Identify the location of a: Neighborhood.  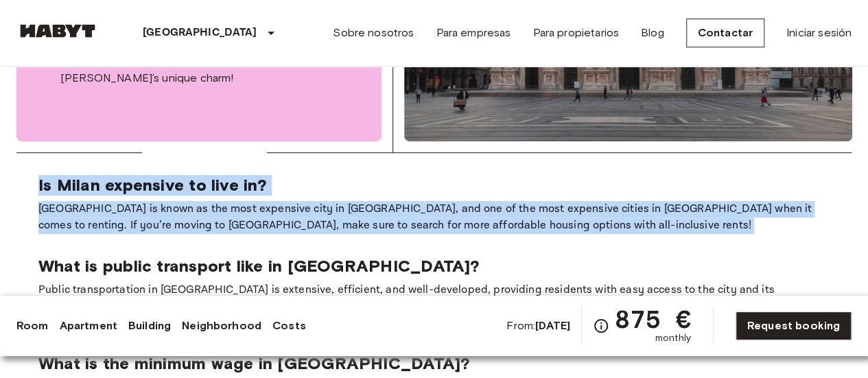
(221, 326).